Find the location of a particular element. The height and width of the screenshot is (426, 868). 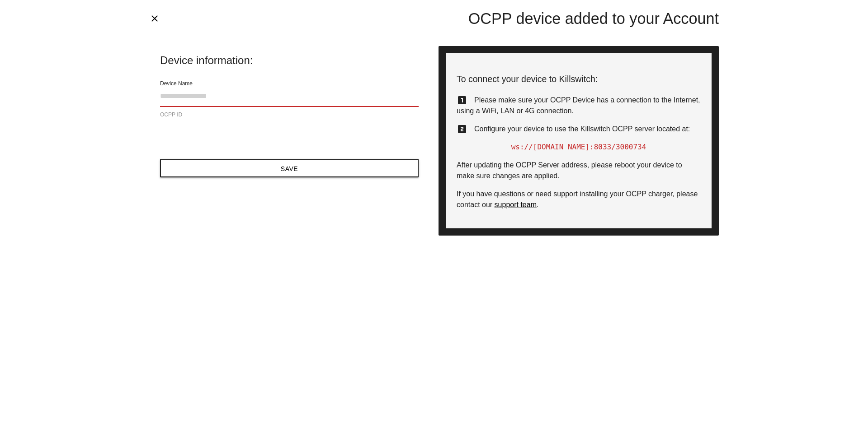

span: If you have questions or need support installing your OCPP charger, please contact our is located at coordinates (577, 199).